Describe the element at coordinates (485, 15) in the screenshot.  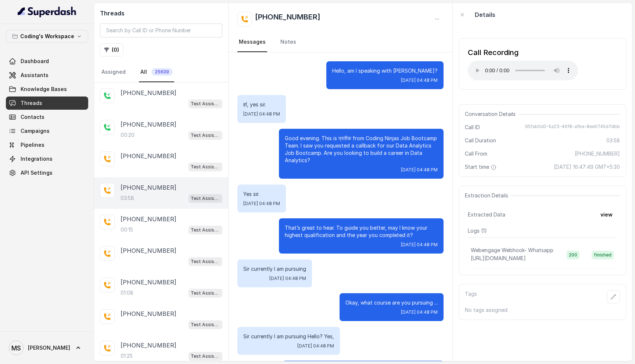
I see `p: Details` at that location.